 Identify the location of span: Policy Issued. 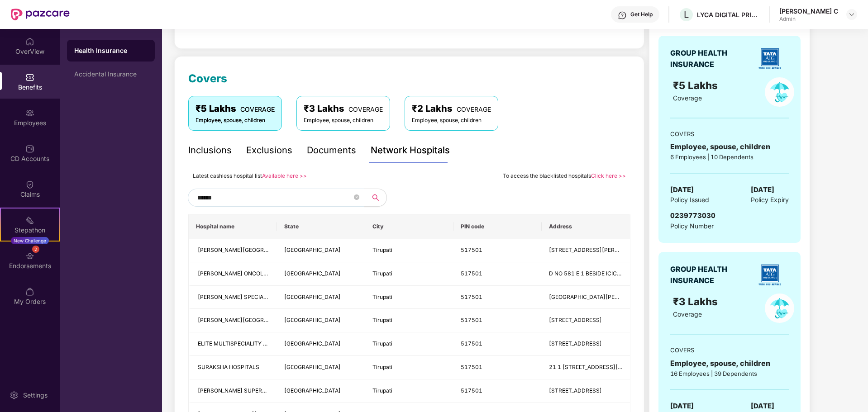
(690, 200).